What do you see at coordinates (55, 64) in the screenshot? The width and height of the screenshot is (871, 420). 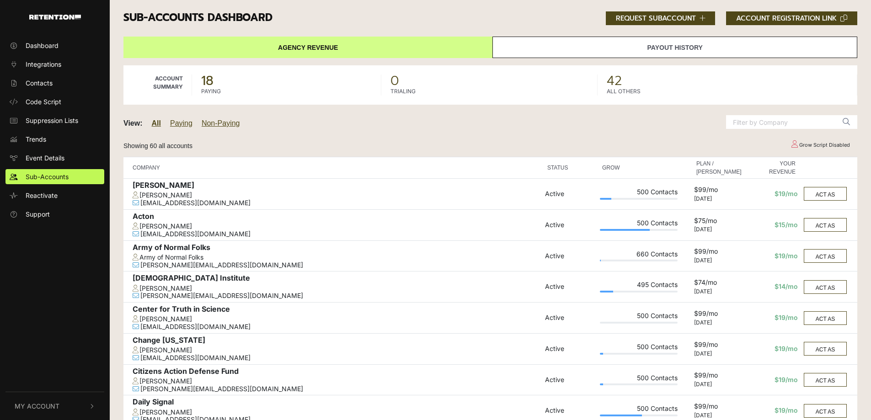 I see `a: Integrations` at bounding box center [55, 64].